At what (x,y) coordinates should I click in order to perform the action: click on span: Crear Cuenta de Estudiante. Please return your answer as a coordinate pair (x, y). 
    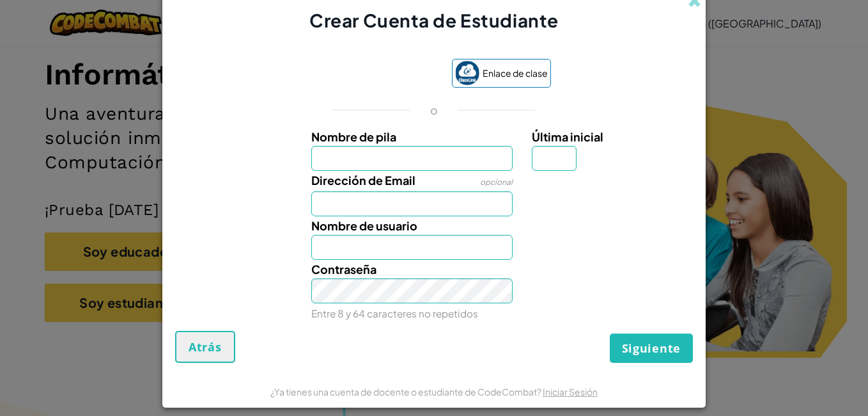
    Looking at the image, I should click on (434, 20).